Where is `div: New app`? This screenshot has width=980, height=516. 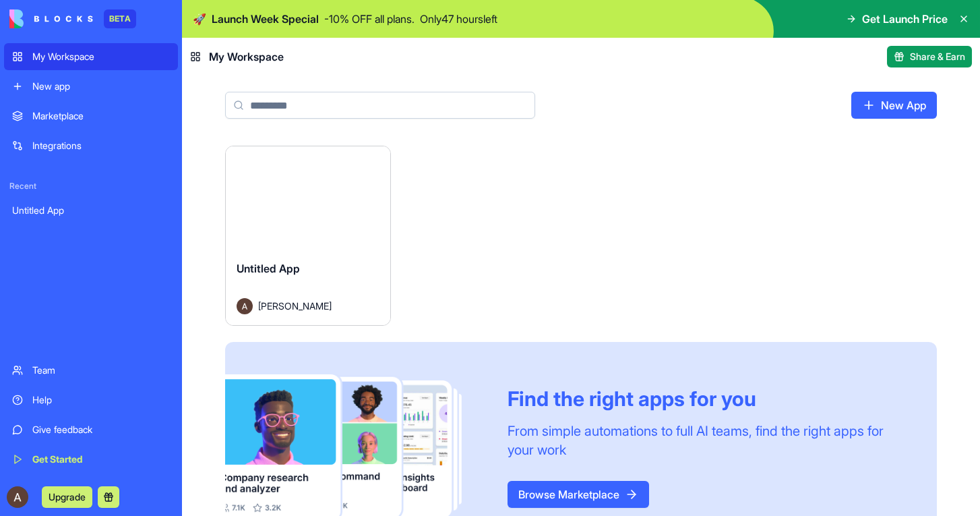 div: New app is located at coordinates (101, 86).